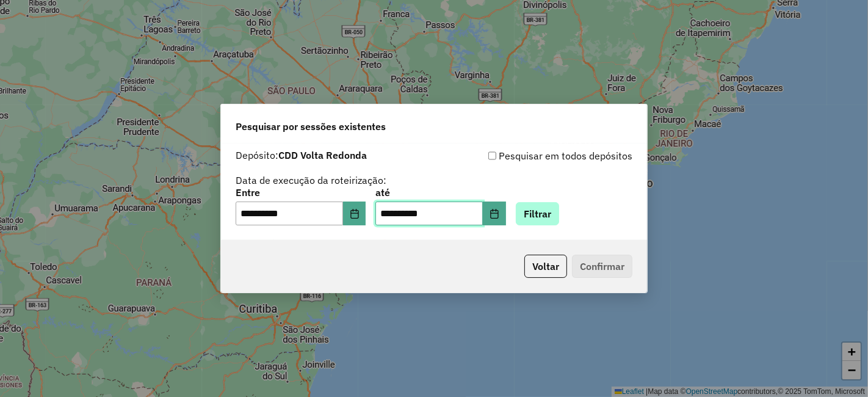 The image size is (868, 397). Describe the element at coordinates (323, 155) in the screenshot. I see `strong: CDD Volta Redonda` at that location.